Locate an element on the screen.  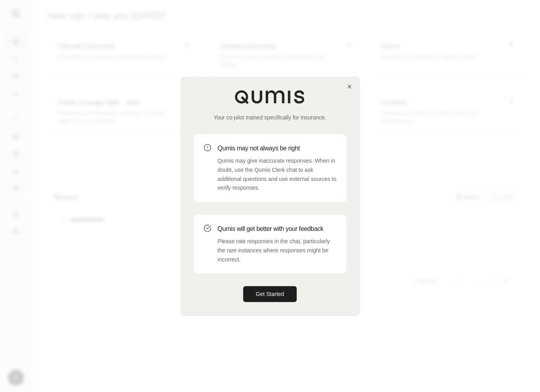
button: Get Started is located at coordinates (270, 294).